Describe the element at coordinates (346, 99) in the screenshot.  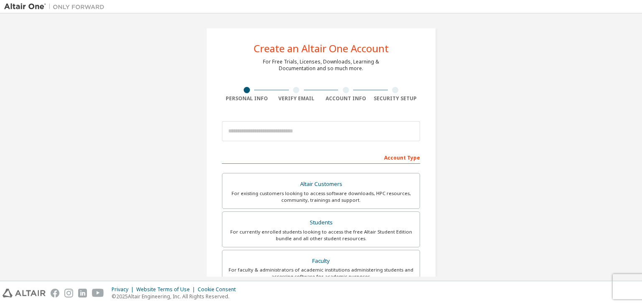
I see `div: Account Info` at that location.